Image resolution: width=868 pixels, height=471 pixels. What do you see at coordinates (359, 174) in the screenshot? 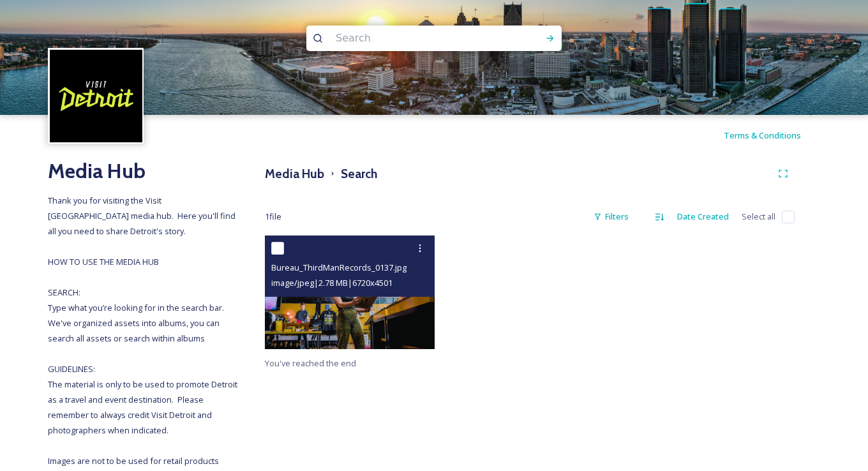
I see `h3: Search` at bounding box center [359, 174].